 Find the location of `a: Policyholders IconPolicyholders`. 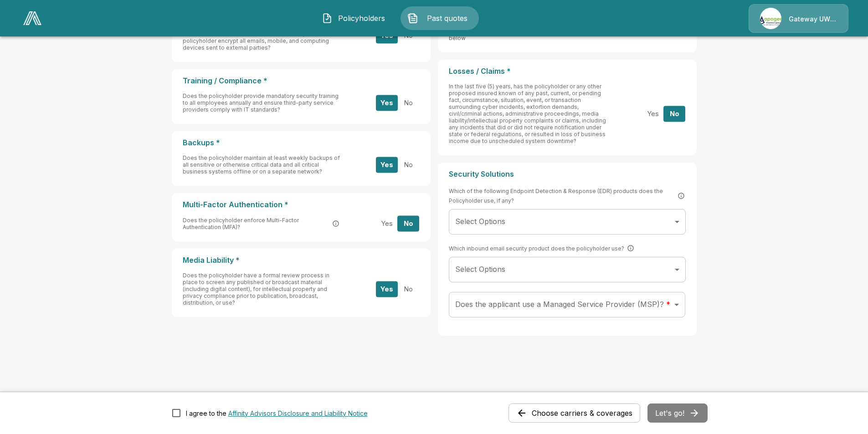

a: Policyholders IconPolicyholders is located at coordinates (354, 18).